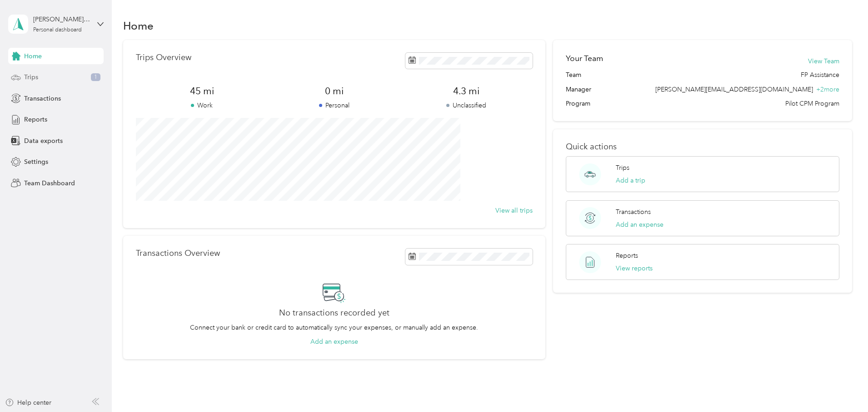  I want to click on span: Team Dashboard, so click(50, 183).